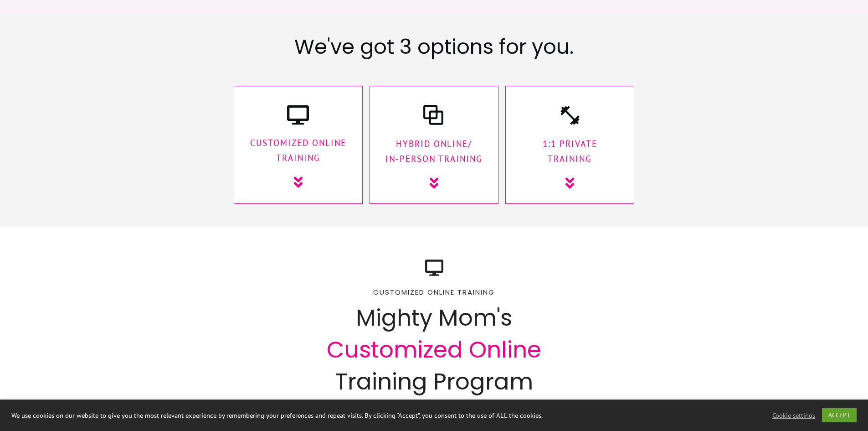 The height and width of the screenshot is (431, 868). What do you see at coordinates (435, 52) in the screenshot?
I see `h2: We've got 3 options for you.` at bounding box center [435, 52].